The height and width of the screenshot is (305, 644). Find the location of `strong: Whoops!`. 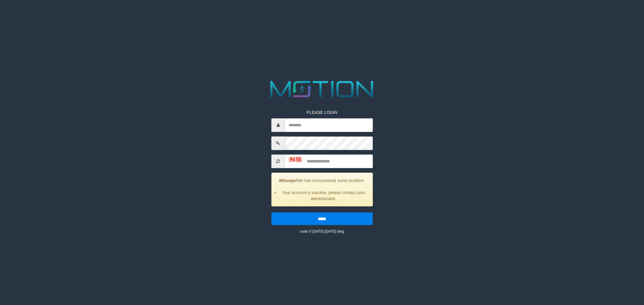

strong: Whoops! is located at coordinates (288, 181).